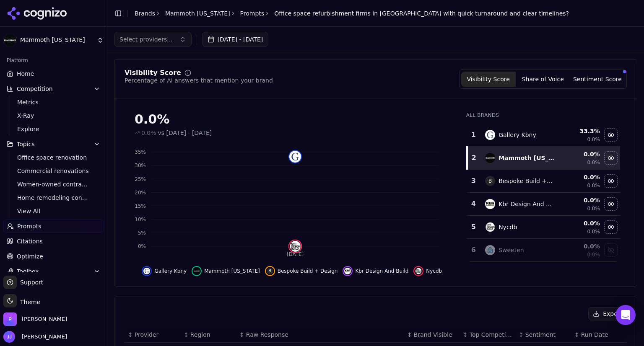 The width and height of the screenshot is (644, 346). What do you see at coordinates (54, 171) in the screenshot?
I see `a: Commercial renovations` at bounding box center [54, 171].